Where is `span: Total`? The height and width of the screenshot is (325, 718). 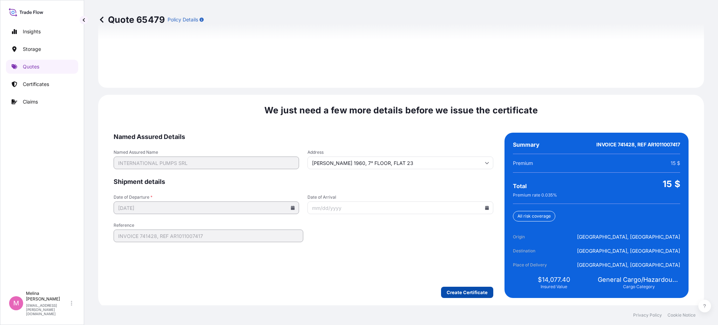
span: Total is located at coordinates (520, 186).